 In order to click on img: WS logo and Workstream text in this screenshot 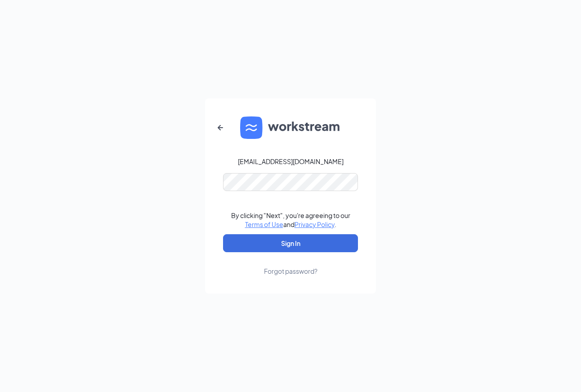, I will do `click(290, 127)`.